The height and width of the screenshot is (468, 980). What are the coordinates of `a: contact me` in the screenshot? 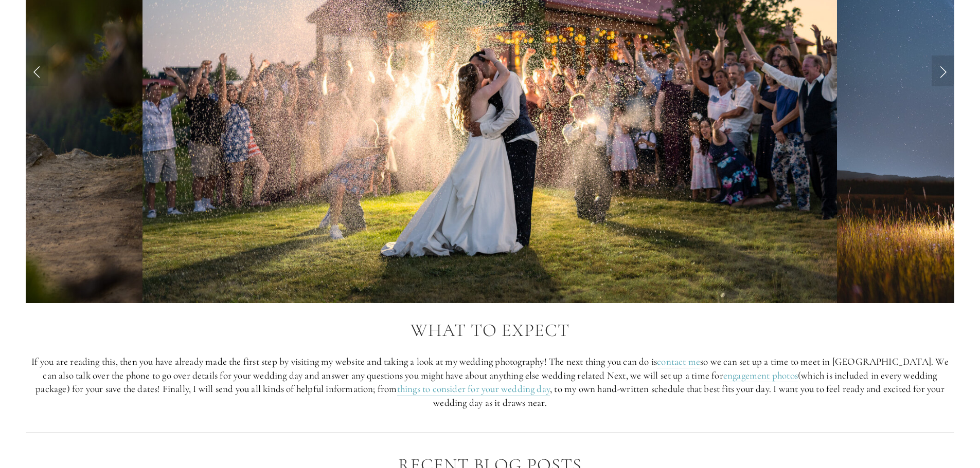 It's located at (678, 362).